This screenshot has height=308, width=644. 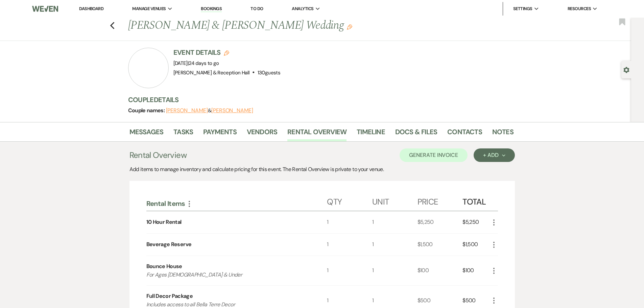 What do you see at coordinates (164, 267) in the screenshot?
I see `div: Bounce House` at bounding box center [164, 267].